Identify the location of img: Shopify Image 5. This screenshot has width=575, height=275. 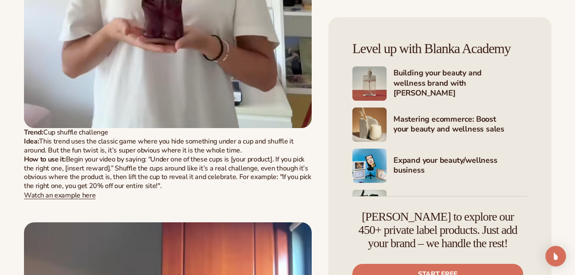
(370, 166).